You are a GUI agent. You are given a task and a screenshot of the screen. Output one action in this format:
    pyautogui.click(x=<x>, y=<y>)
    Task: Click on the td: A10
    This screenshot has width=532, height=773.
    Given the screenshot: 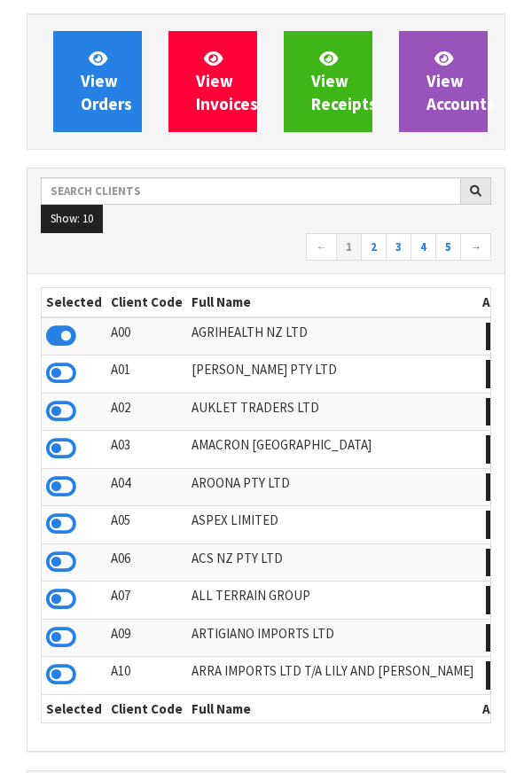 What is the action you would take?
    pyautogui.click(x=147, y=676)
    